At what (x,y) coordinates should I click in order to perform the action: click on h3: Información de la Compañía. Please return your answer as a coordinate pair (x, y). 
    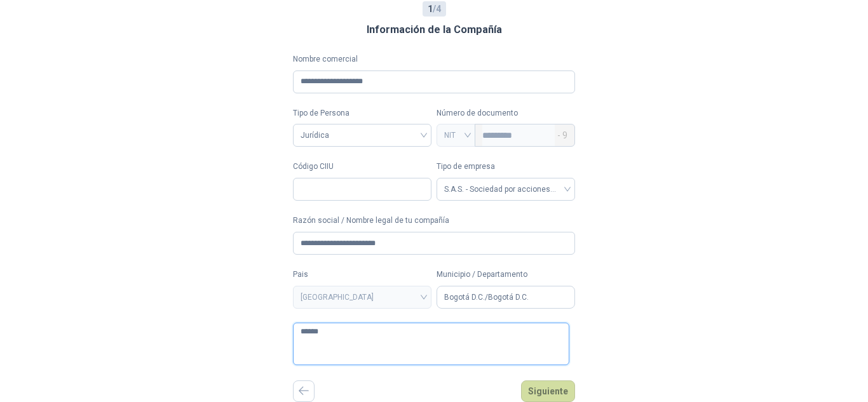
    Looking at the image, I should click on (434, 30).